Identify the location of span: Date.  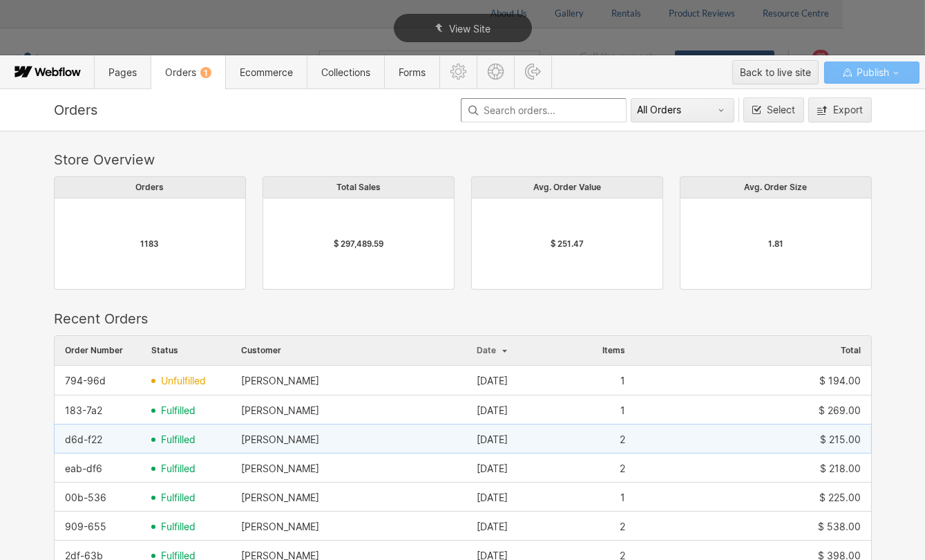
(487, 350).